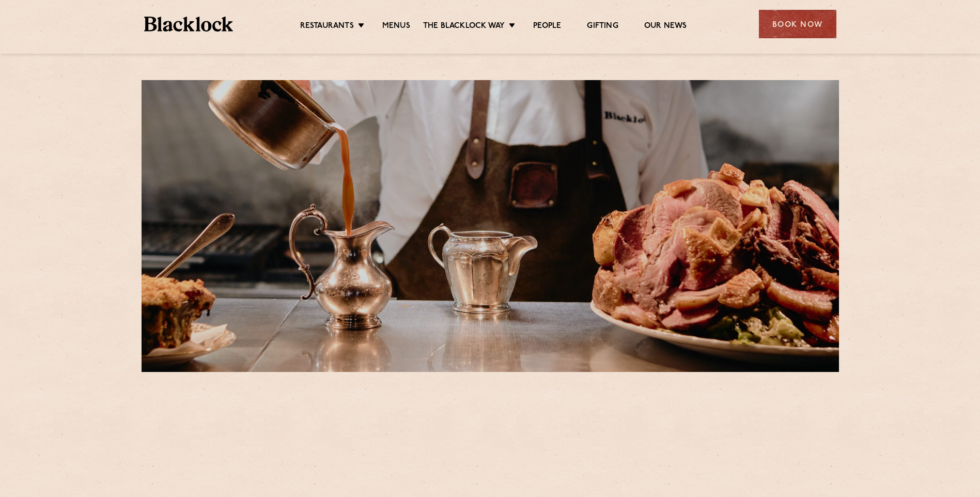 The width and height of the screenshot is (980, 497). What do you see at coordinates (665, 27) in the screenshot?
I see `a: Our News` at bounding box center [665, 27].